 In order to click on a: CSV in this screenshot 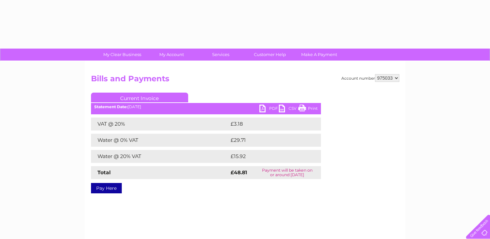, I will do `click(289, 109)`.